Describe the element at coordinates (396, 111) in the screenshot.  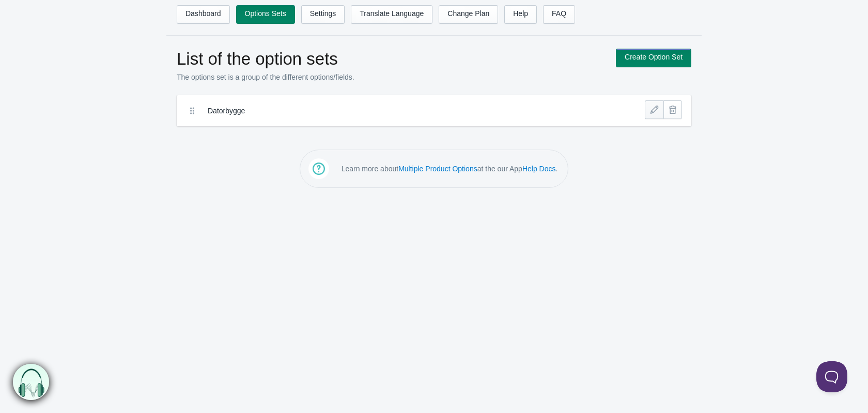
I see `label: Datorbygge` at that location.